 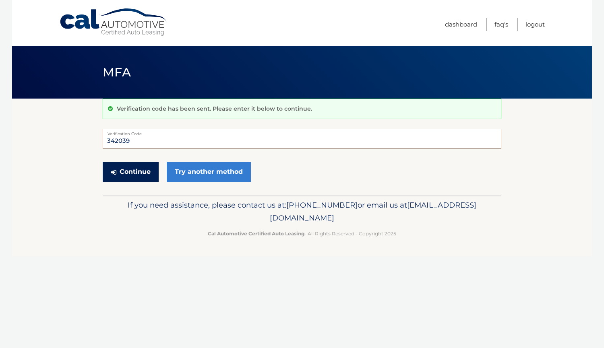 What do you see at coordinates (214, 109) in the screenshot?
I see `p: Verification code has been sent. Please enter it below to continue.` at bounding box center [214, 109].